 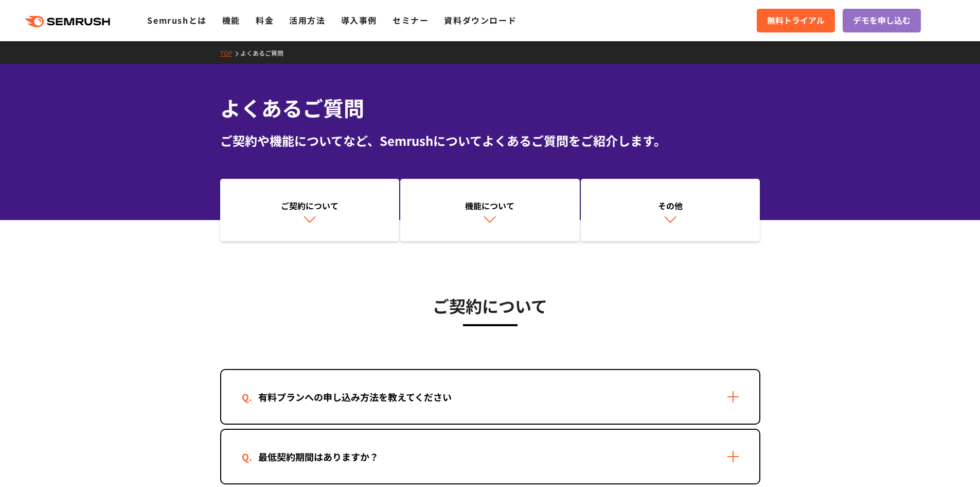 I want to click on div: 最低契約期間はありますか？, so click(x=318, y=456).